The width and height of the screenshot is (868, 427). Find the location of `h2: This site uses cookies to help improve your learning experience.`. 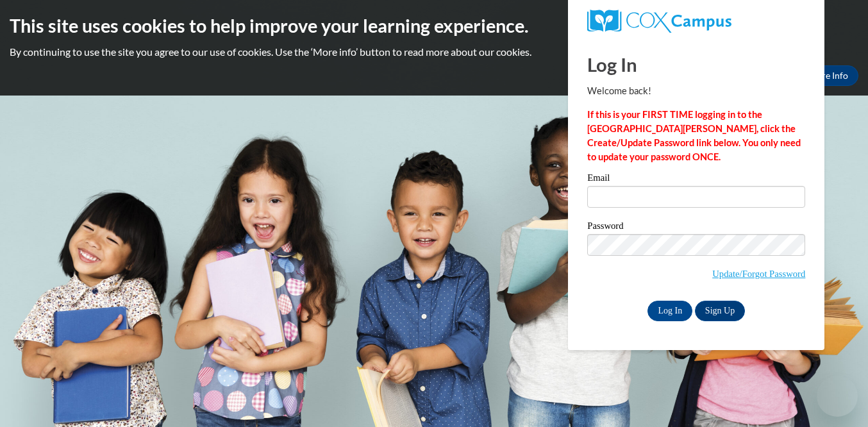

h2: This site uses cookies to help improve your learning experience. is located at coordinates (434, 26).